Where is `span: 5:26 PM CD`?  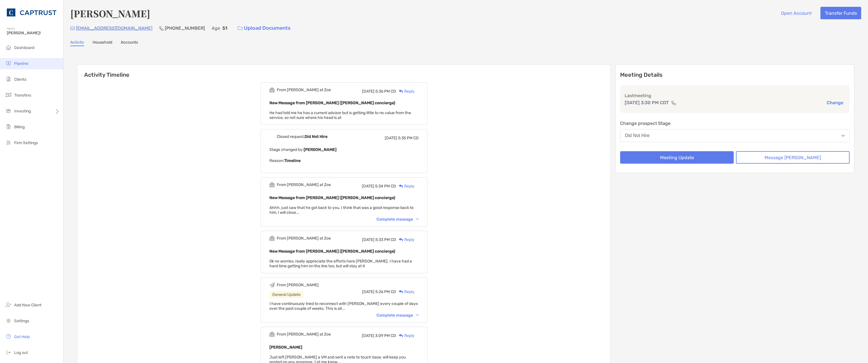 span: 5:26 PM CD is located at coordinates (386, 291).